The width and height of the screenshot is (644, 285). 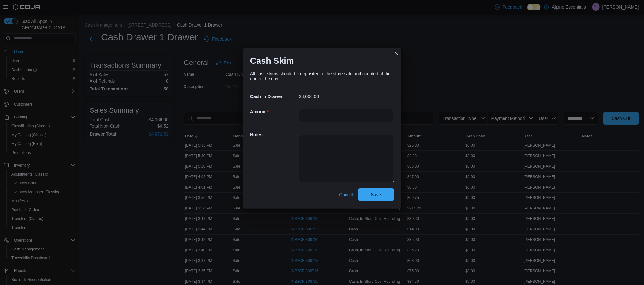 What do you see at coordinates (274, 134) in the screenshot?
I see `h5: Notes` at bounding box center [274, 134].